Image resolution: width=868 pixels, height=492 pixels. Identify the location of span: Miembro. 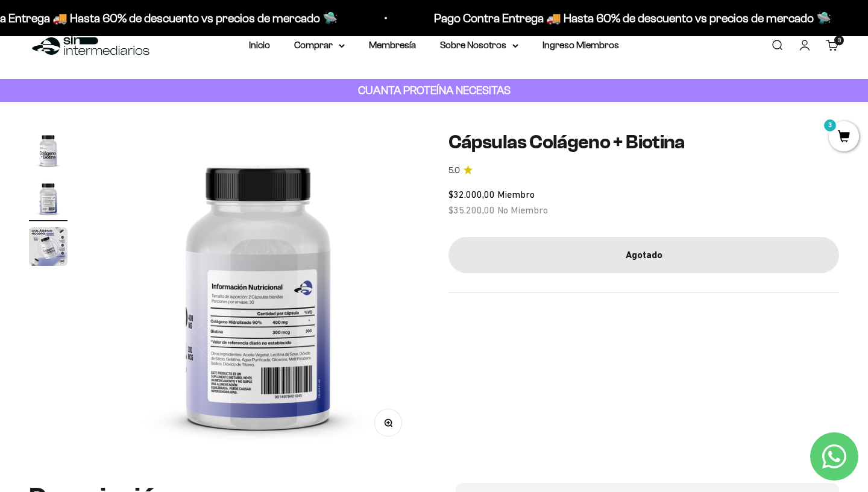
(516, 194).